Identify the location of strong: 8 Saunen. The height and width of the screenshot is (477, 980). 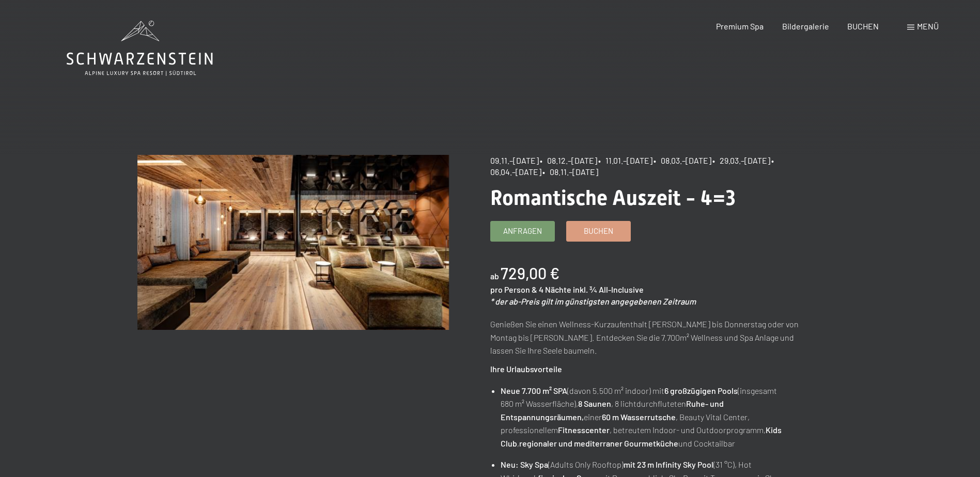
(595, 404).